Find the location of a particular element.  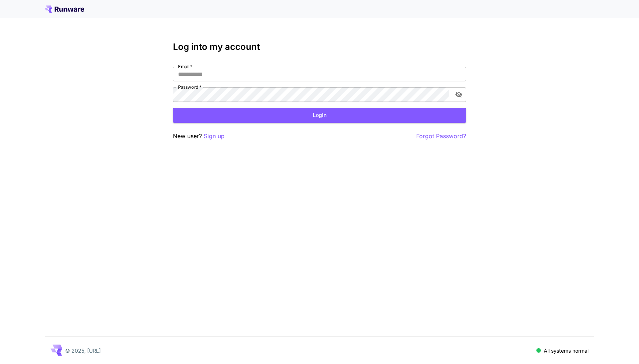

button: Login is located at coordinates (320, 115).